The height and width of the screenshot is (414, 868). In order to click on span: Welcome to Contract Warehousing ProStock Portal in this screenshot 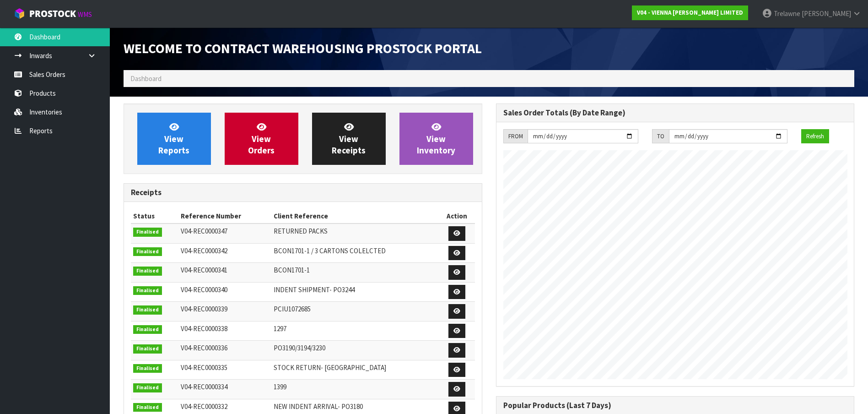, I will do `click(303, 48)`.